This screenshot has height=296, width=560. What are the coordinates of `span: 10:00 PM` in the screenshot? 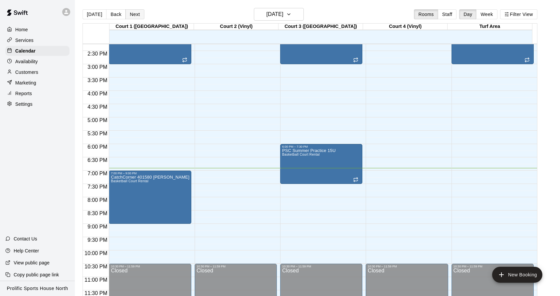 It's located at (96, 253).